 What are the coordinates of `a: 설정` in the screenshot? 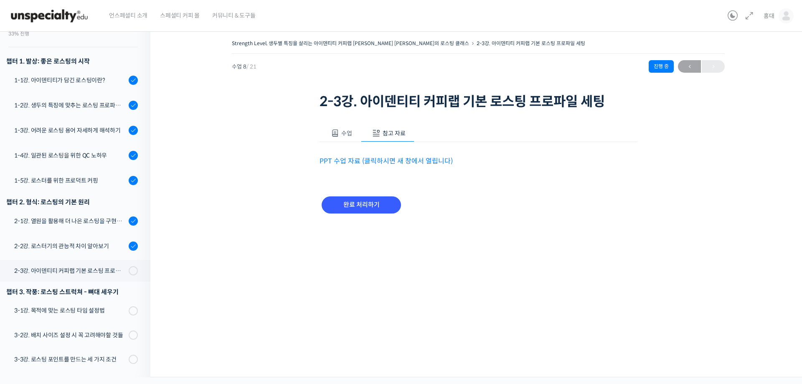 It's located at (134, 275).